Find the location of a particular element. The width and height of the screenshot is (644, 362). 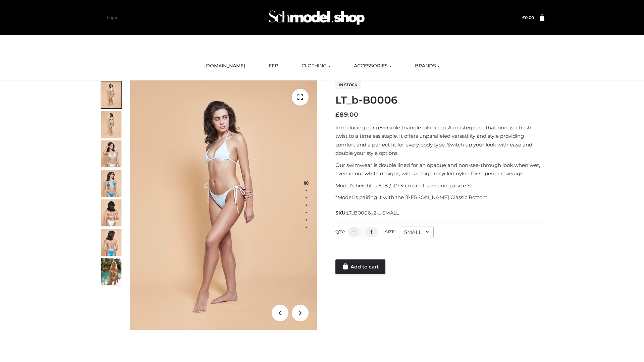

label: Size: is located at coordinates (390, 232).